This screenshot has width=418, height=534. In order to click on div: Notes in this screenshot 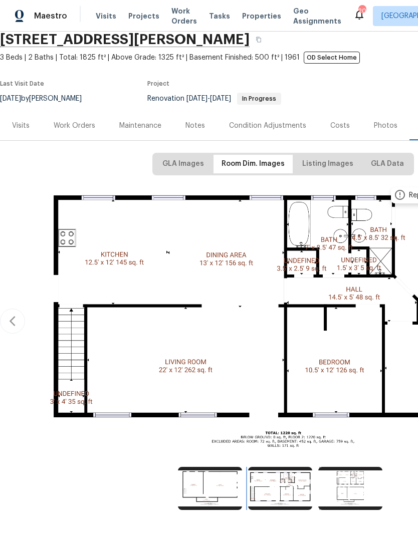, I will do `click(195, 126)`.